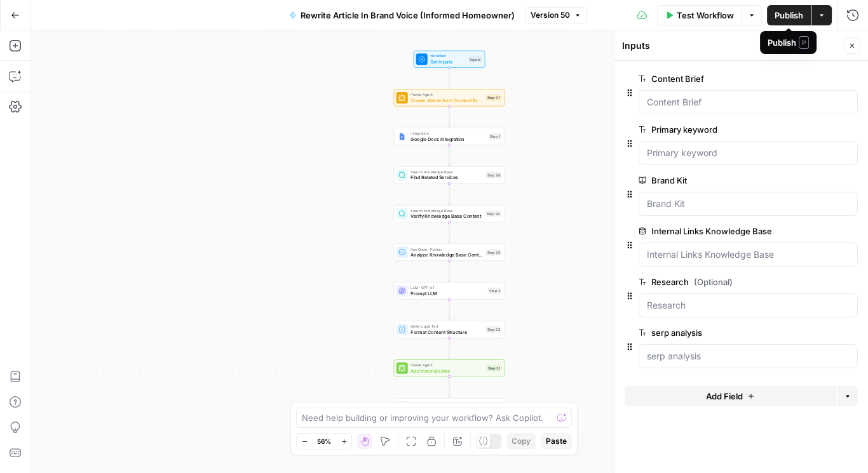 This screenshot has height=473, width=868. What do you see at coordinates (449, 136) in the screenshot?
I see `div: IntegrationGoogle Docs IntegrationStep 1` at bounding box center [449, 136].